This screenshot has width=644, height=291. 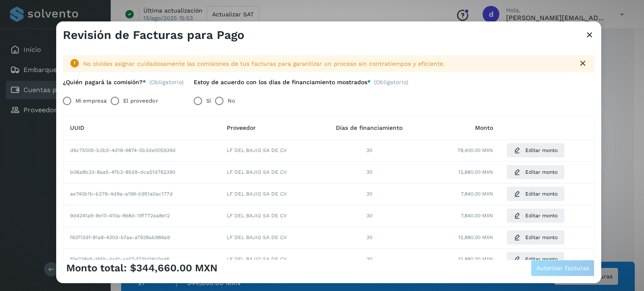 What do you see at coordinates (140, 101) in the screenshot?
I see `label: El proveedor` at bounding box center [140, 101].